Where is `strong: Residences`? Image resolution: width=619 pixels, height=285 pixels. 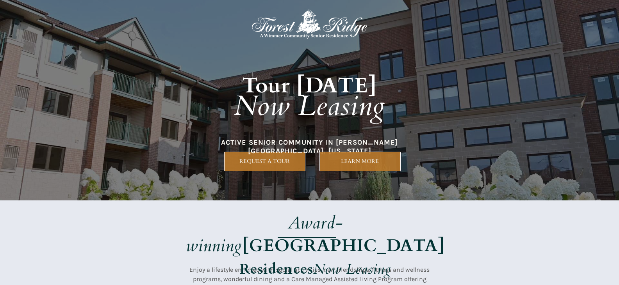
strong: Residences is located at coordinates (276, 269).